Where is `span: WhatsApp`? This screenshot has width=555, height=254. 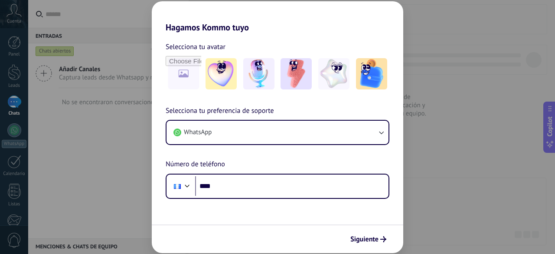 span: WhatsApp is located at coordinates (198, 132).